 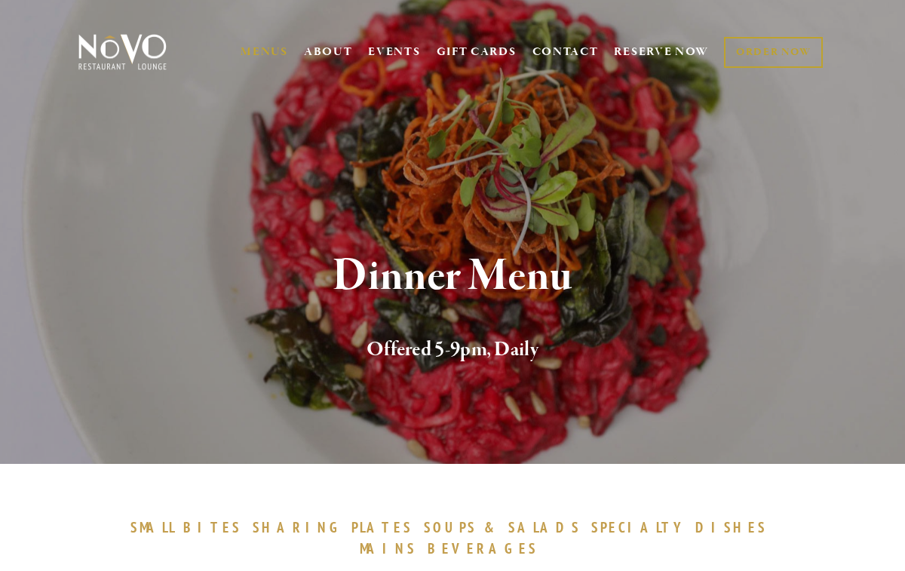 What do you see at coordinates (328, 52) in the screenshot?
I see `a: ABOUT` at bounding box center [328, 52].